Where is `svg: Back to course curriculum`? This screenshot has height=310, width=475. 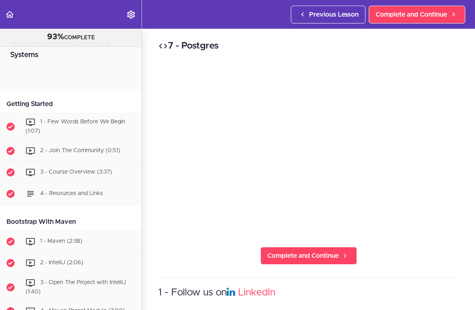
svg: Back to course curriculum is located at coordinates (10, 15).